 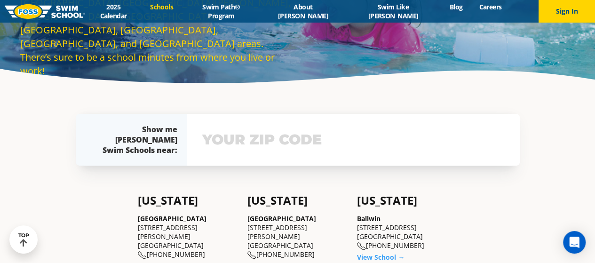 What do you see at coordinates (162, 7) in the screenshot?
I see `a: Schools` at bounding box center [162, 7].